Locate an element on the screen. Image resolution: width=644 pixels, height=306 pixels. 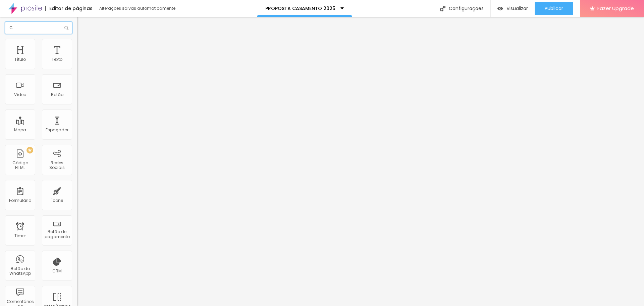
div: Botão de pagamento is located at coordinates (57, 234).